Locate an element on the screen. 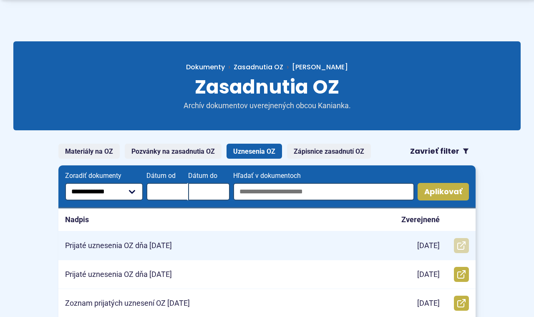 The image size is (534, 317). span: Hľadať v dokumentoch is located at coordinates (324, 176).